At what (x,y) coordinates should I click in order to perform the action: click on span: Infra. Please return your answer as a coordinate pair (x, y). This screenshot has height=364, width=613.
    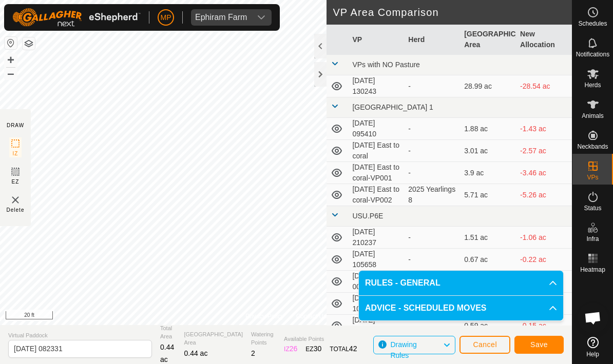
    Looking at the image, I should click on (593, 239).